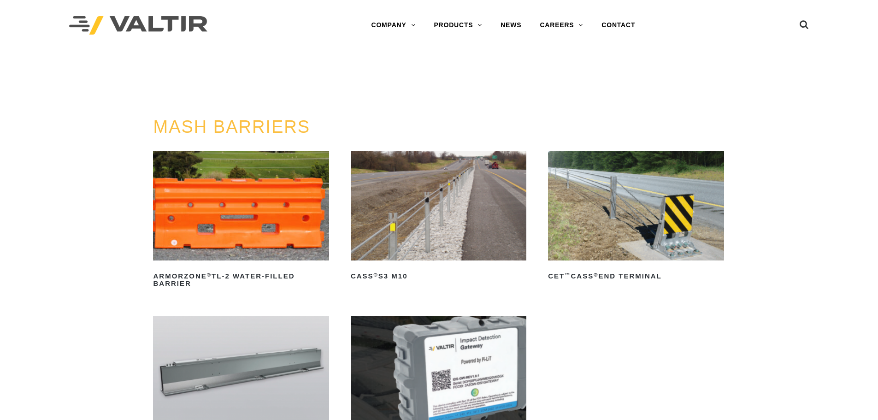 Image resolution: width=878 pixels, height=420 pixels. Describe the element at coordinates (458, 25) in the screenshot. I see `a: PRODUCTS` at that location.